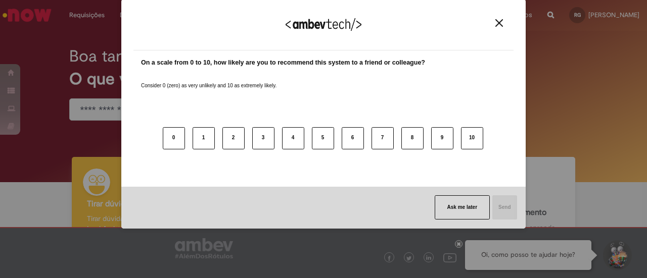  What do you see at coordinates (283, 63) in the screenshot?
I see `label: On a scale from 0 to 10, how likely are you to recommend this system to a friend or colleague?` at bounding box center [283, 63].